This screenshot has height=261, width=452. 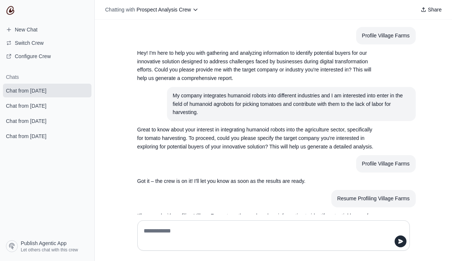 I want to click on div: Chat Widget, so click(x=434, y=243).